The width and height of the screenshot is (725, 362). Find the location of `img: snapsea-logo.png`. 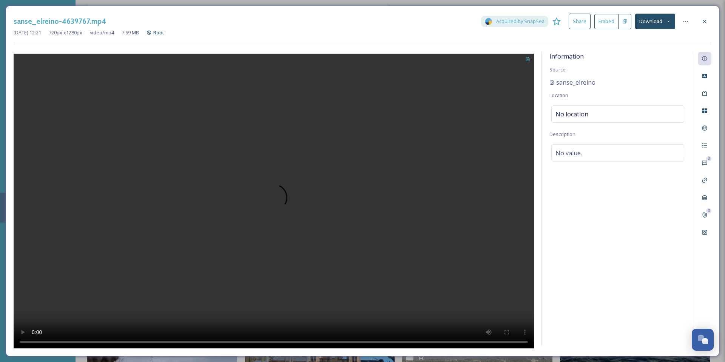

img: snapsea-logo.png is located at coordinates (489, 22).